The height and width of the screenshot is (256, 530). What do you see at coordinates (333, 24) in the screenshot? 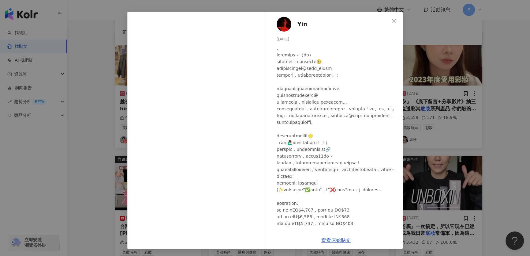
I see `a: KOL AvatarYin` at bounding box center [333, 24].